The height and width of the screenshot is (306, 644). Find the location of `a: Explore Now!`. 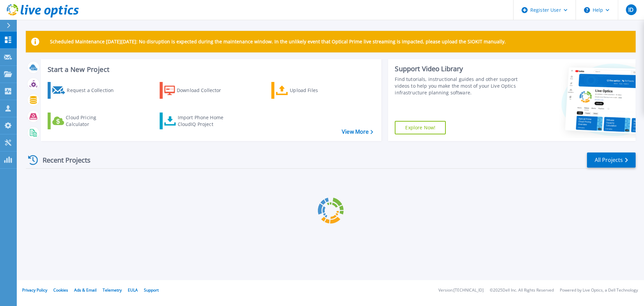

a: Explore Now! is located at coordinates (420, 128).